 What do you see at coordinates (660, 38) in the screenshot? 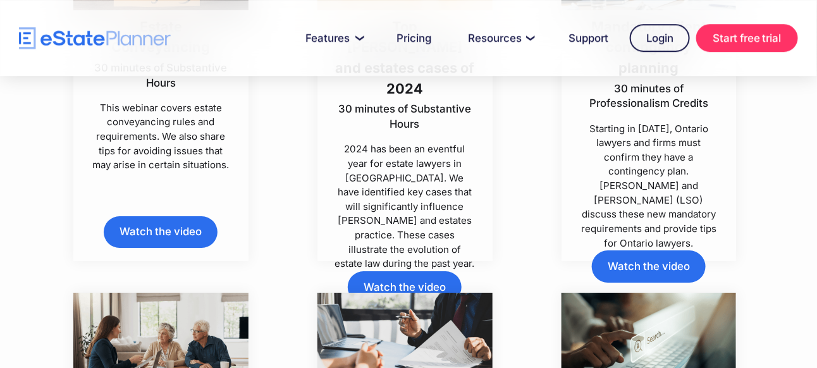
I see `a: Login` at bounding box center [660, 38].